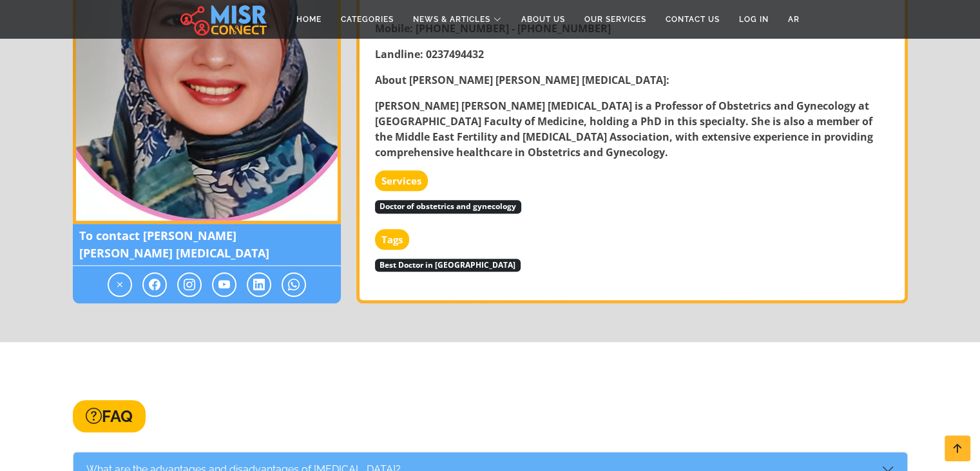  What do you see at coordinates (109, 416) in the screenshot?
I see `h2: FAQ` at bounding box center [109, 416].